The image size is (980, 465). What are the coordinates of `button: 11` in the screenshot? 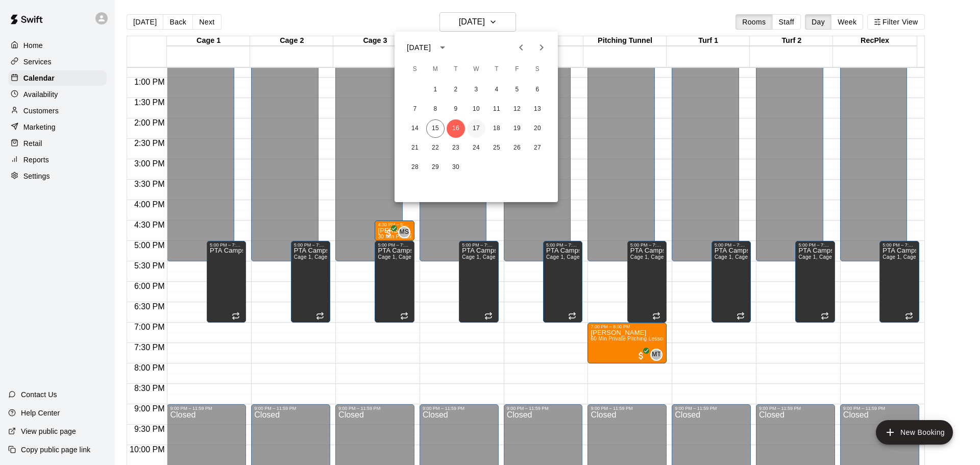 It's located at (497, 109).